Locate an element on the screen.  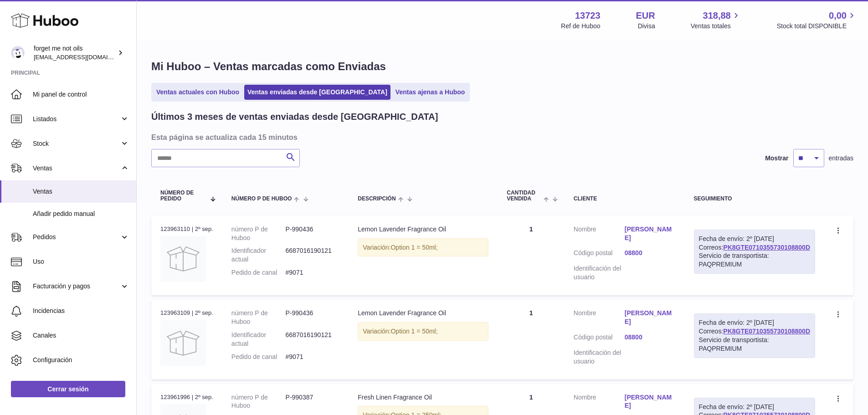
span: 0,00 is located at coordinates (837, 15).